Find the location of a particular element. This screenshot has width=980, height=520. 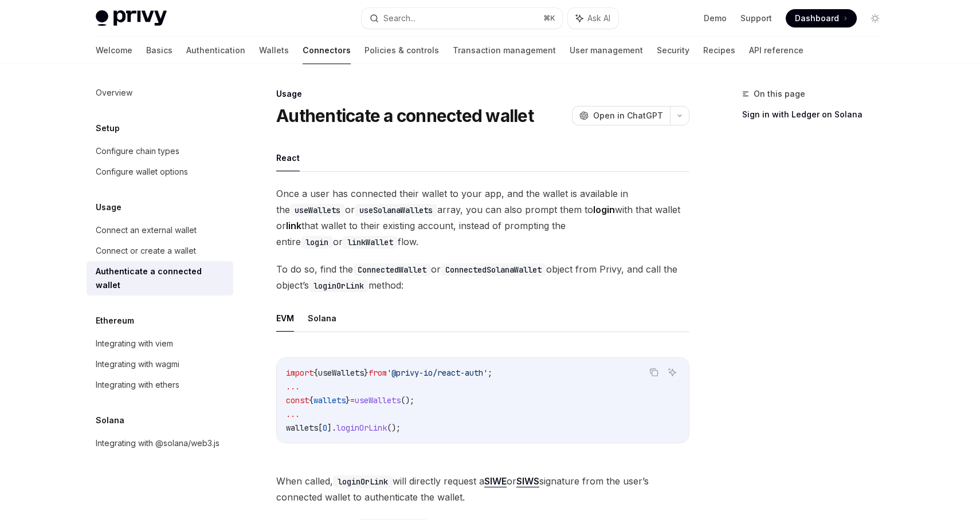

code: login is located at coordinates (317, 243).